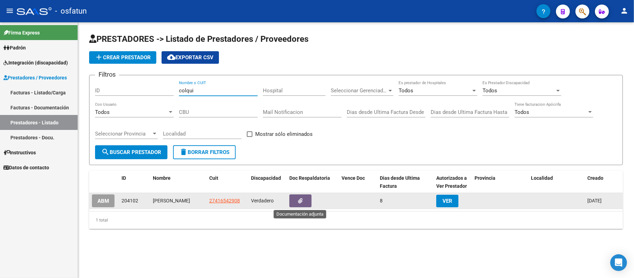 The width and height of the screenshot is (634, 278). Describe the element at coordinates (105, 152) in the screenshot. I see `mat-icon: search` at that location.